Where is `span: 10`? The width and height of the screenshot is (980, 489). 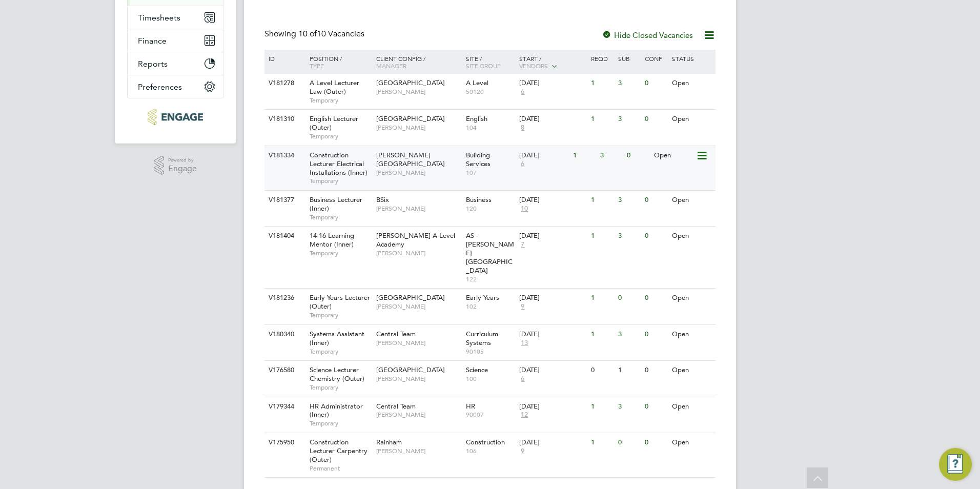
span: 10 is located at coordinates (524, 209).